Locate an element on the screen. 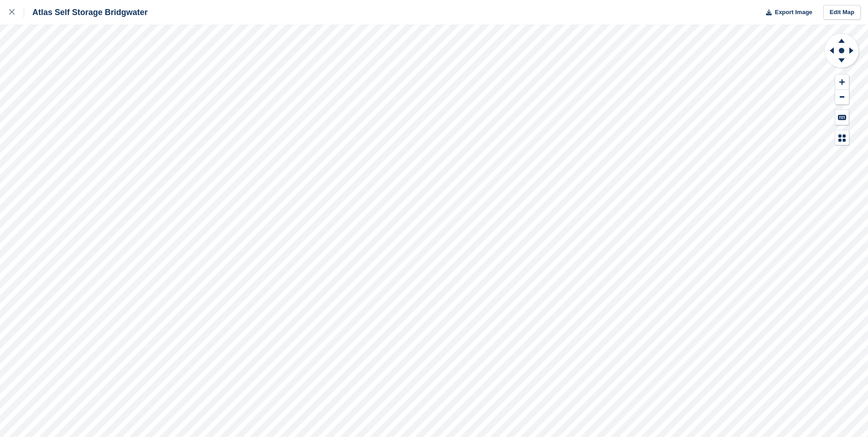 This screenshot has width=868, height=437. div: Atlas Self Storage Bridgwater is located at coordinates (86, 12).